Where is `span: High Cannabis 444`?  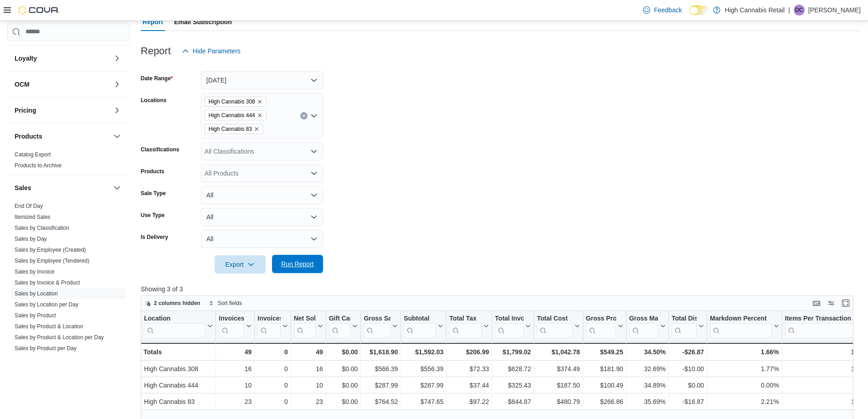
span: High Cannabis 444 is located at coordinates (236, 115).